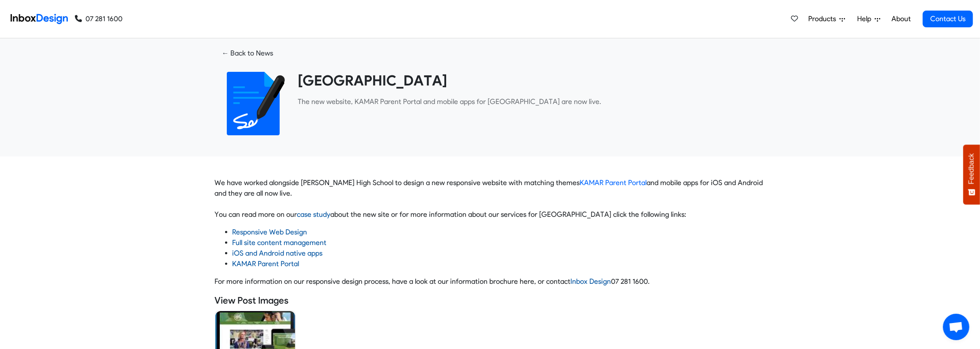 The width and height of the screenshot is (980, 349). What do you see at coordinates (948, 19) in the screenshot?
I see `a: Contact Us` at bounding box center [948, 19].